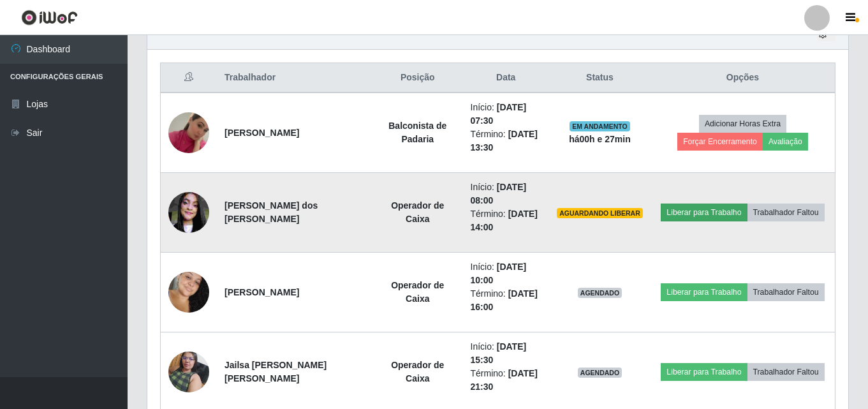 The width and height of the screenshot is (868, 409). Describe the element at coordinates (417, 78) in the screenshot. I see `th: Posição` at that location.